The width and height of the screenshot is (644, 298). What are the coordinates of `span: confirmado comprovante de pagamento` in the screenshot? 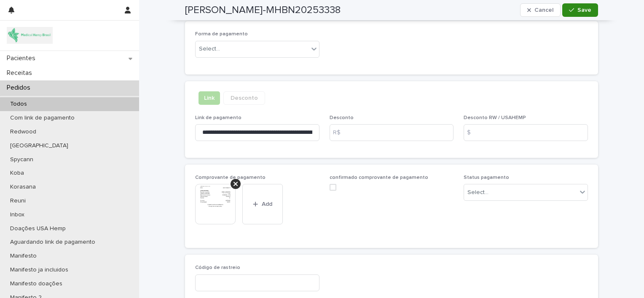 It's located at (379, 178).